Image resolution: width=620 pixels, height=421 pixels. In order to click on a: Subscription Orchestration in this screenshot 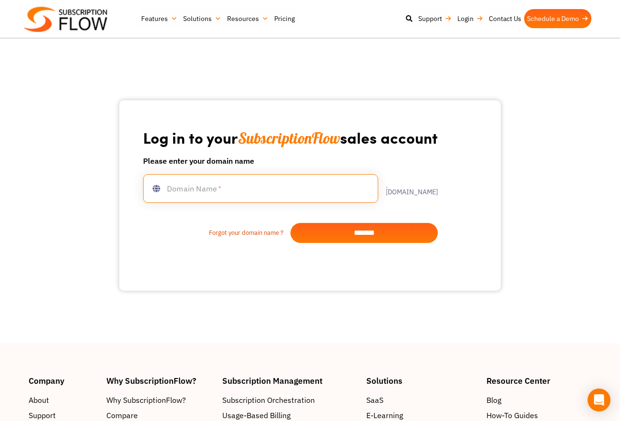, I will do `click(290, 400)`.